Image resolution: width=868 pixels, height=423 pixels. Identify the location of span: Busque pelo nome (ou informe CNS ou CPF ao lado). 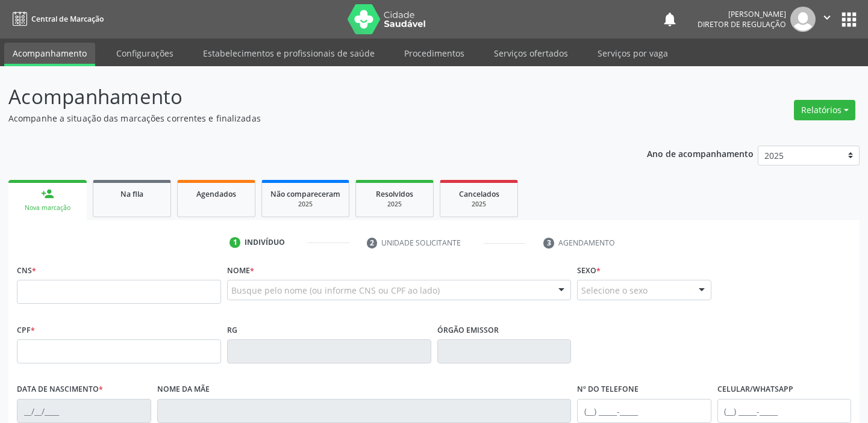
(335, 290).